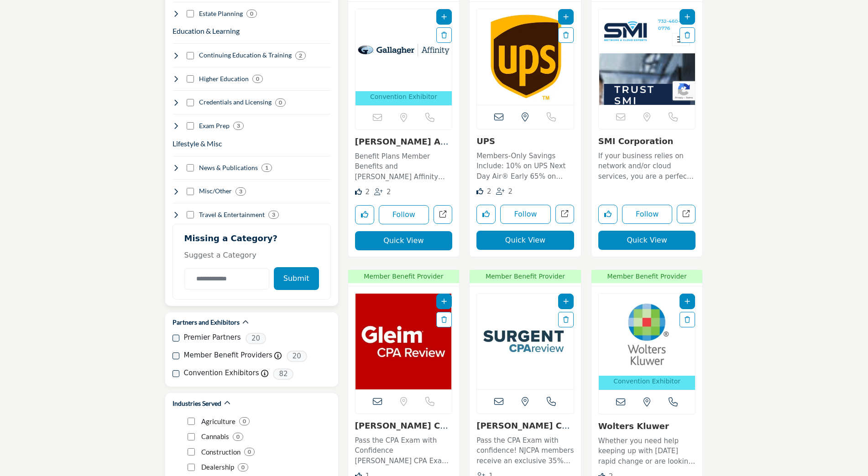  What do you see at coordinates (221, 13) in the screenshot?
I see `h4: Estate Planning: Management of workforce-related functions including recruitment, training, and e...` at bounding box center [221, 13].